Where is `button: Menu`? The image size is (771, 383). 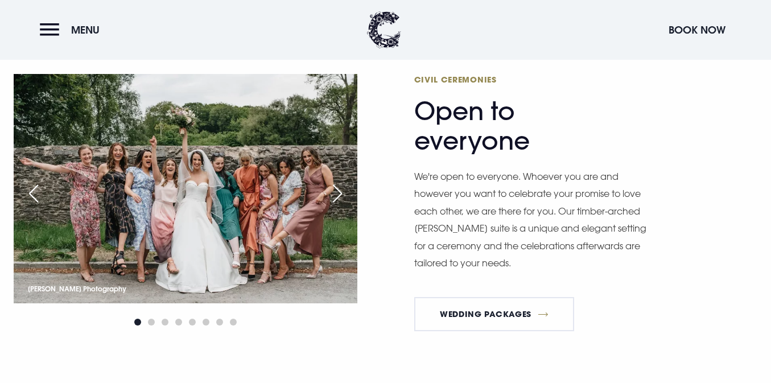 button: Menu is located at coordinates (72, 30).